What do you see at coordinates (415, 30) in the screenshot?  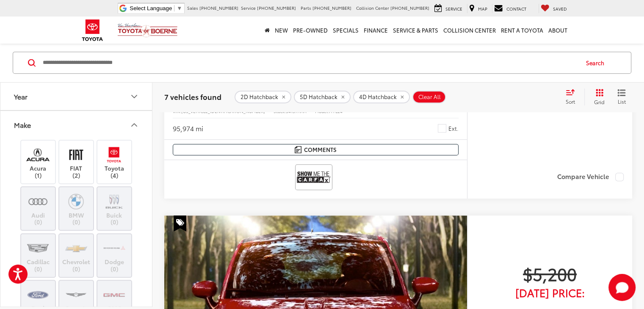 I see `a: Service & Parts: Opens in a new tab` at bounding box center [415, 30].